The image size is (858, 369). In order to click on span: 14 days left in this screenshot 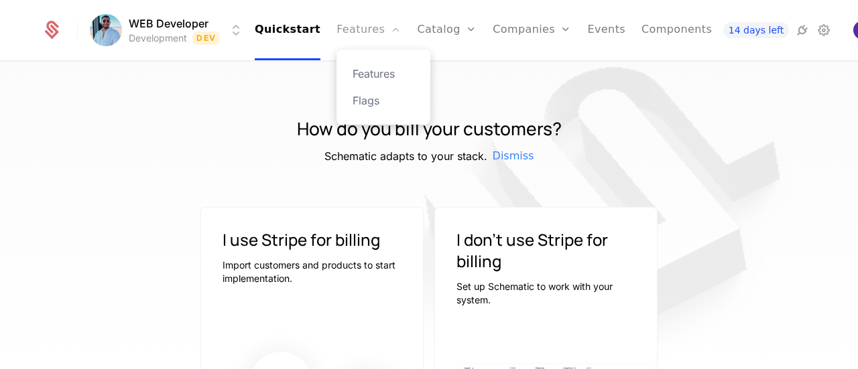, I will do `click(756, 30)`.